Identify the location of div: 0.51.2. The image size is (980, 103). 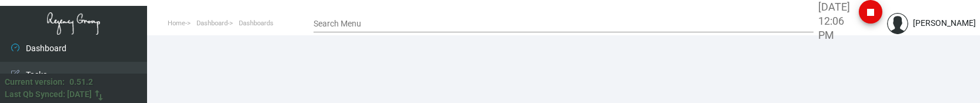
(81, 82).